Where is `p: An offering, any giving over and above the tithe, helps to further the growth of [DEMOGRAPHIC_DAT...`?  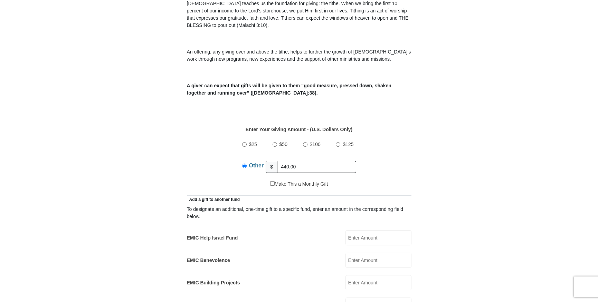
p: An offering, any giving over and above the tithe, helps to further the growth of [DEMOGRAPHIC_DAT... is located at coordinates (299, 56).